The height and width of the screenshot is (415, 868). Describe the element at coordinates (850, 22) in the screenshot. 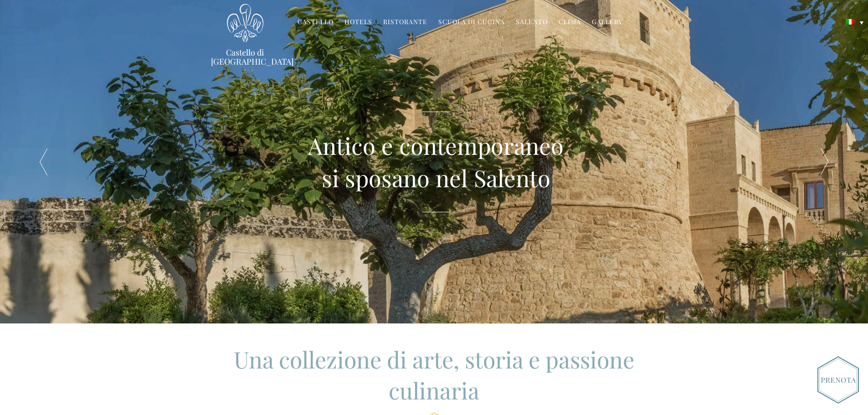

I see `img: Italiano` at that location.